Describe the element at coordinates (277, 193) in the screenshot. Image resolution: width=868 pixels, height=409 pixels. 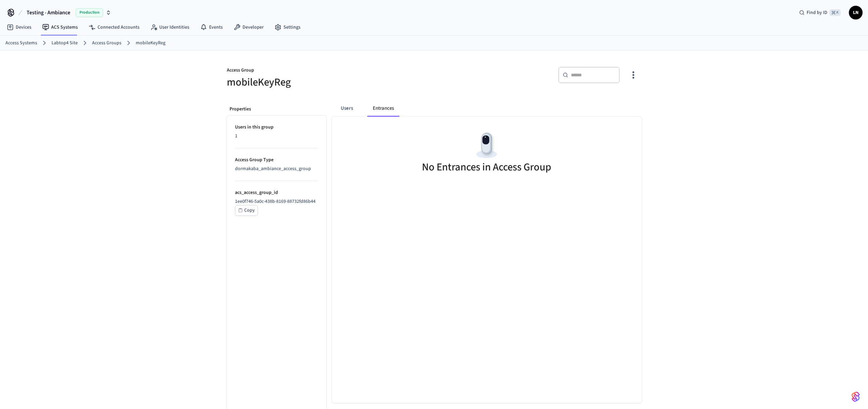
I see `p: acs_access_group_id` at that location.